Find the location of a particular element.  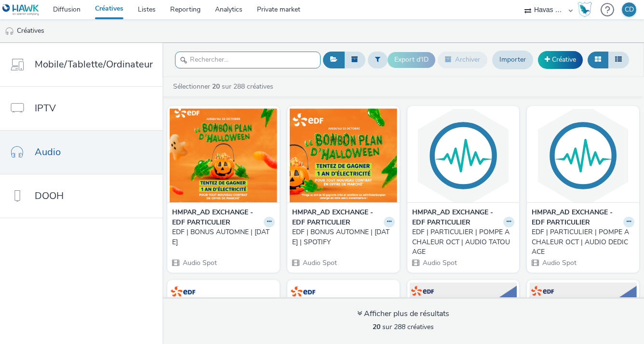

a: Importer is located at coordinates (512, 60).